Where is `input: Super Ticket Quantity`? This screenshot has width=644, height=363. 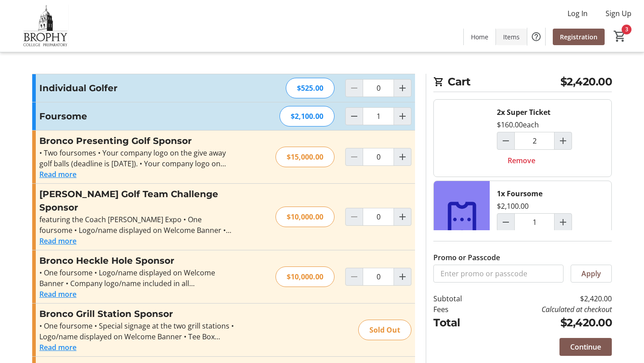
input: Super Ticket Quantity is located at coordinates (534, 141).